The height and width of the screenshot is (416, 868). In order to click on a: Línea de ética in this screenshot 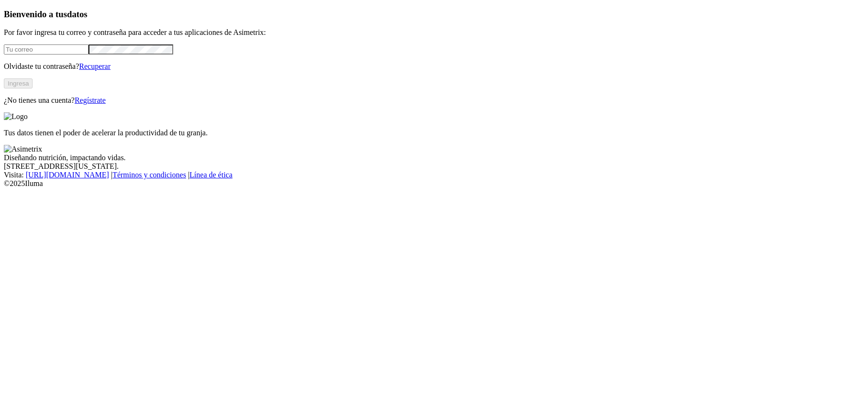, I will do `click(211, 175)`.